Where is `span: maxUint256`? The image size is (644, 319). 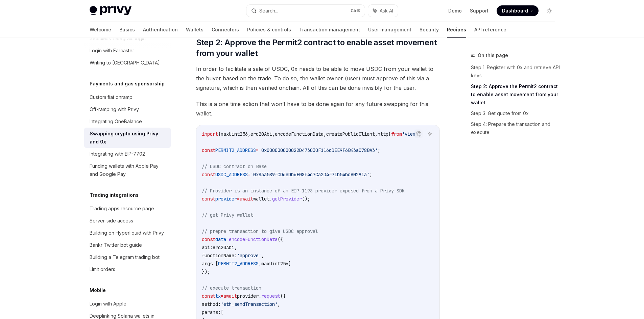 span: maxUint256 is located at coordinates (234, 134).